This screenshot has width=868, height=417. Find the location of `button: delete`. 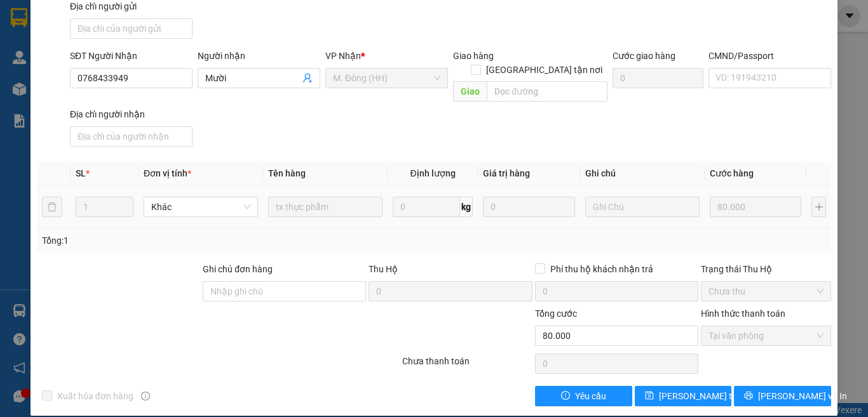

button: delete is located at coordinates (52, 207).